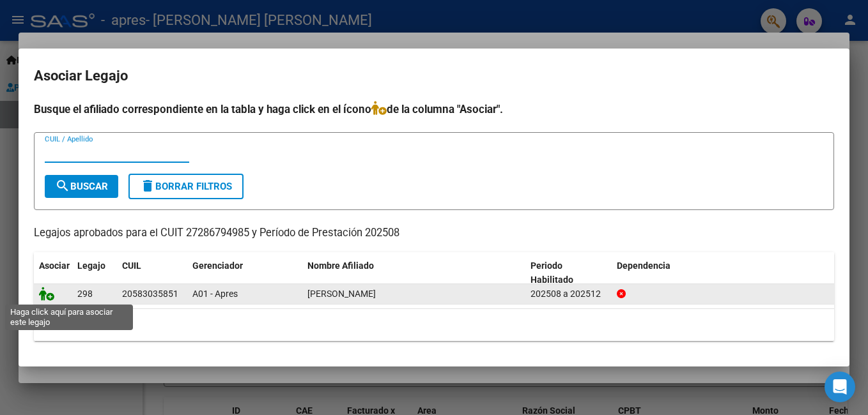 Image resolution: width=868 pixels, height=415 pixels. Describe the element at coordinates (53, 273) in the screenshot. I see `datatable-header-cell: Asociar` at that location.